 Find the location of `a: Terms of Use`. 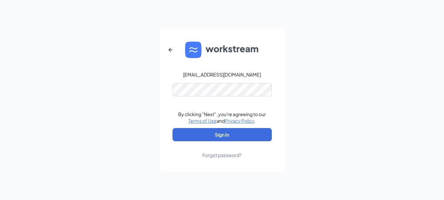

a: Terms of Use is located at coordinates (202, 121).